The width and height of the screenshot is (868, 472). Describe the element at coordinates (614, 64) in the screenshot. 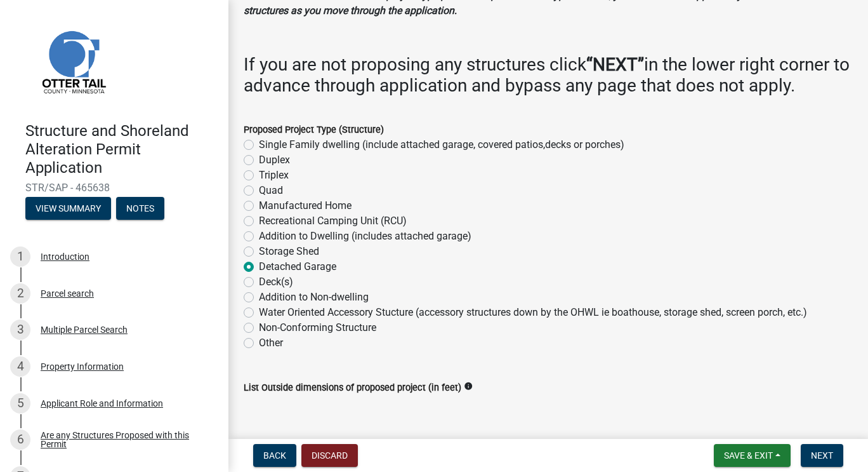

I see `strong: “NEXT”` at that location.